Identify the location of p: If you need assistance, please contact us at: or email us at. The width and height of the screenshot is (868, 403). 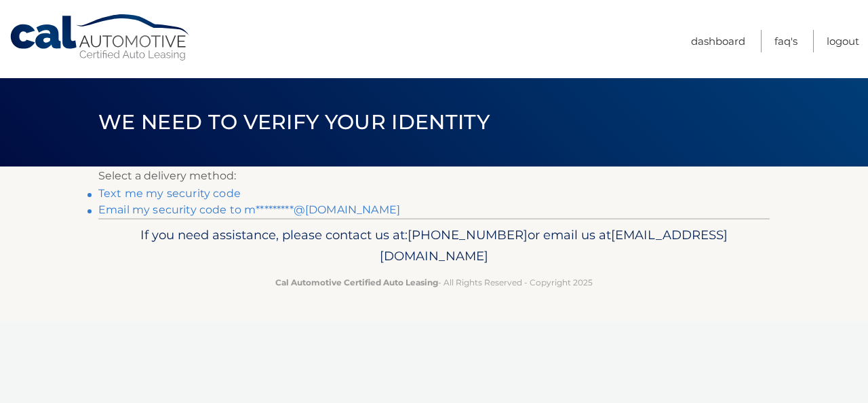
(434, 245).